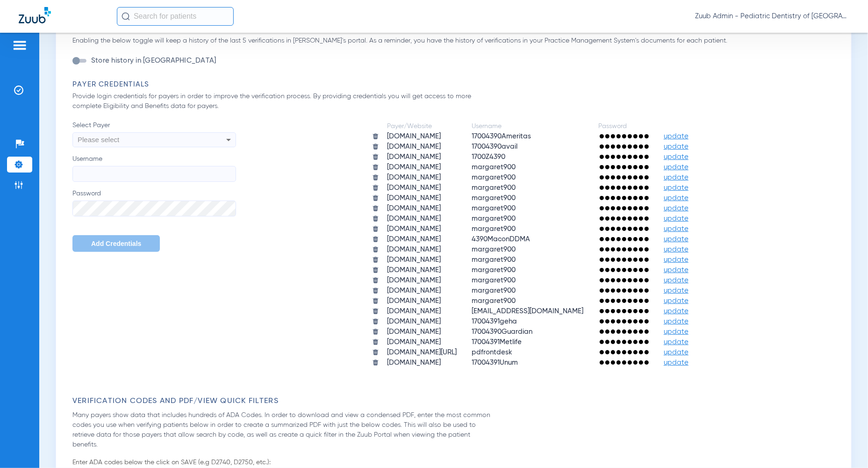 The height and width of the screenshot is (468, 868). Describe the element at coordinates (623, 126) in the screenshot. I see `td: Password` at that location.